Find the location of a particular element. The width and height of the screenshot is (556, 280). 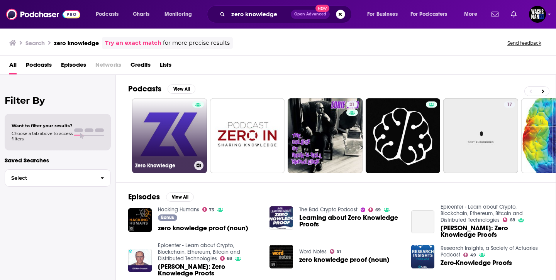

img: Eli Ben-Sasson: Zero Knowledge Proofs is located at coordinates (140, 261).